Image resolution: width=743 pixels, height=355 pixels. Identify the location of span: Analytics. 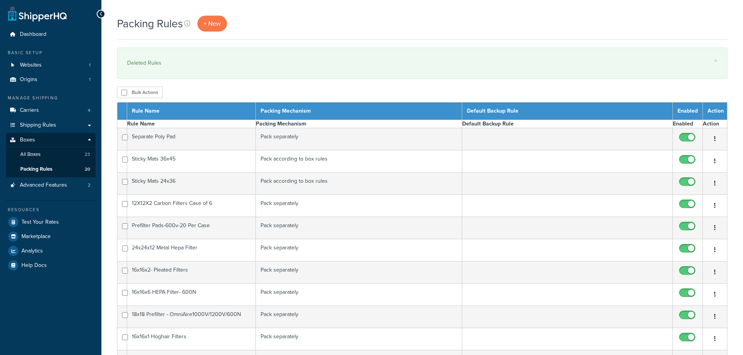
(32, 251).